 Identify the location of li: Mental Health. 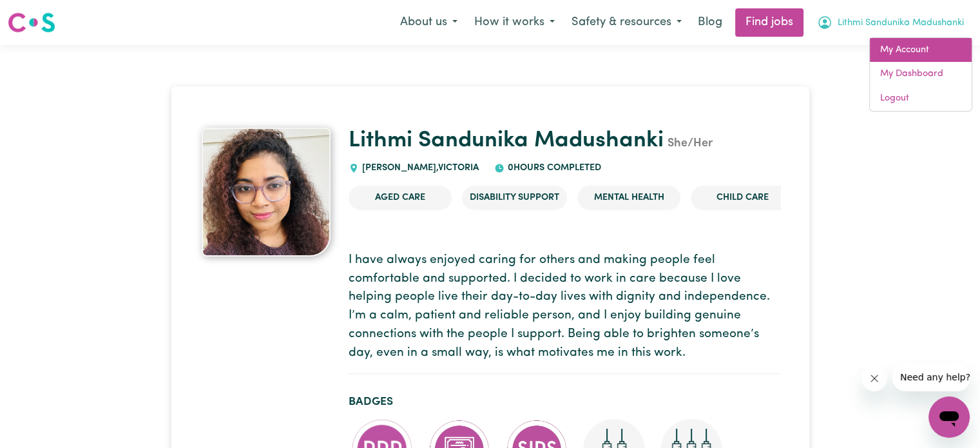
(629, 198).